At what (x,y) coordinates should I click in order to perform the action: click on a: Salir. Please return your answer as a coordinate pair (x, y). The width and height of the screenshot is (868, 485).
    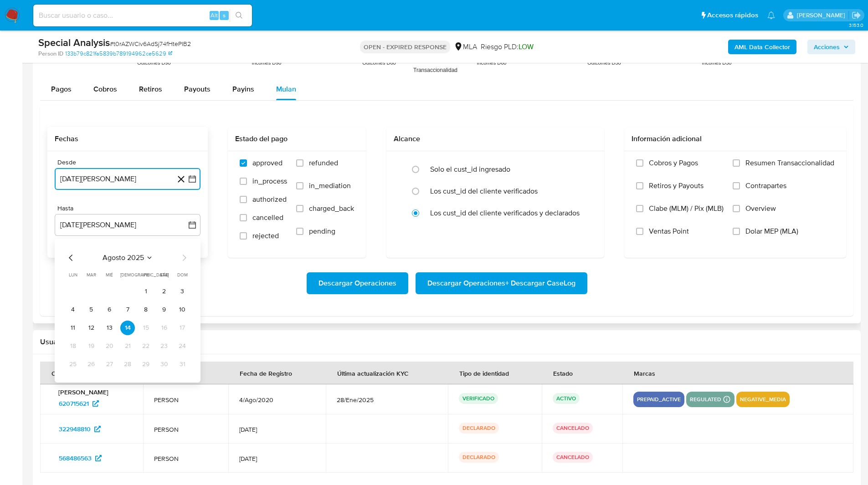
    Looking at the image, I should click on (856, 15).